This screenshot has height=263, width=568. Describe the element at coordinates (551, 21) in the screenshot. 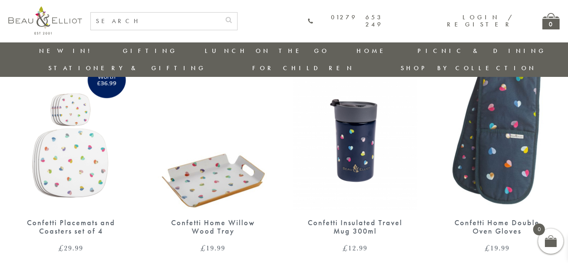

I see `div: 0` at that location.